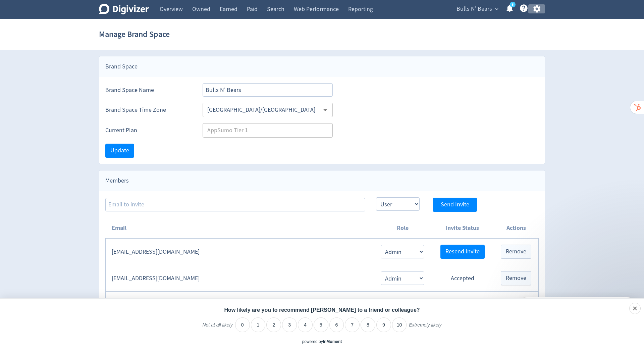 This screenshot has width=644, height=348. I want to click on h1: Manage Brand Space, so click(135, 34).